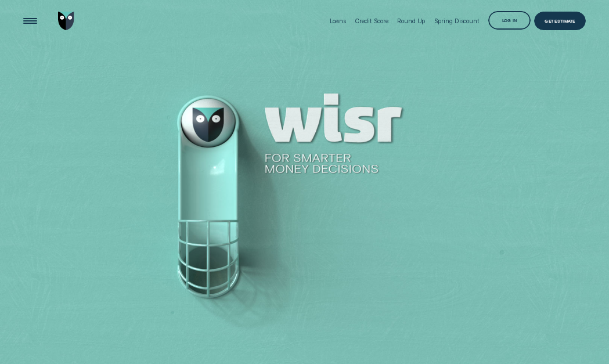  Describe the element at coordinates (31, 21) in the screenshot. I see `button: Open Menu` at that location.